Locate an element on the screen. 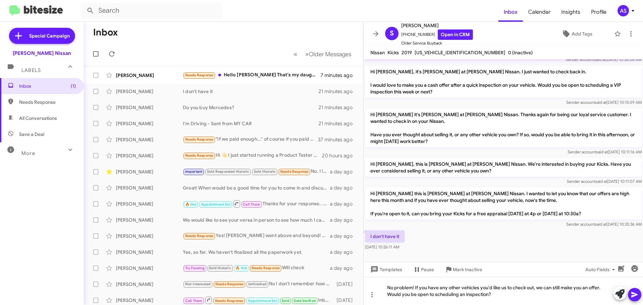 Image resolution: width=643 pixels, height=305 pixels. span: Older Service Buyback is located at coordinates (437, 43).